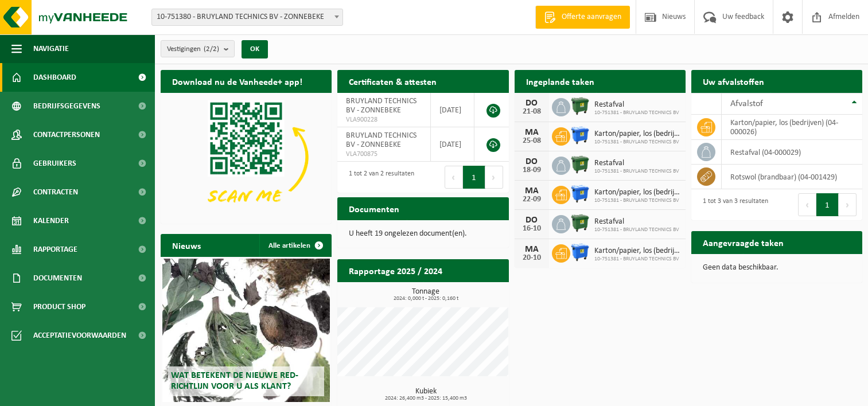 This screenshot has width=868, height=406. Describe the element at coordinates (582, 17) in the screenshot. I see `a: Offerte aanvragen` at that location.